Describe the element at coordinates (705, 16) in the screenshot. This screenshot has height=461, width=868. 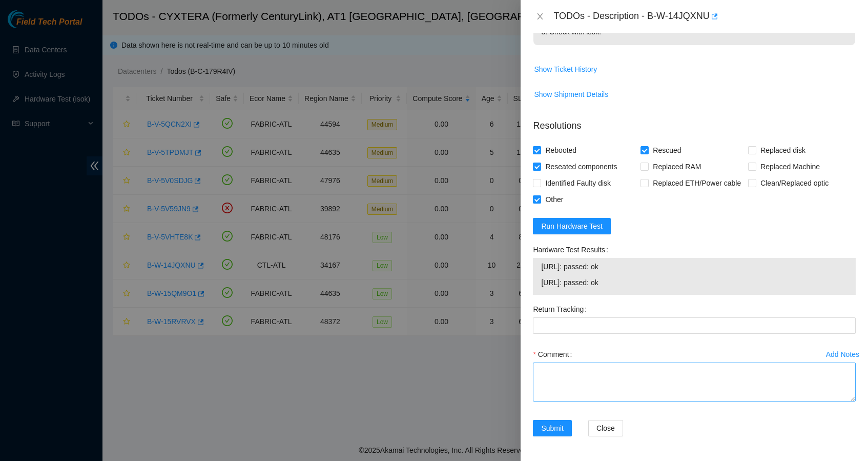
I see `div: TODOs - Description - B-W-14JQXNU` at that location.